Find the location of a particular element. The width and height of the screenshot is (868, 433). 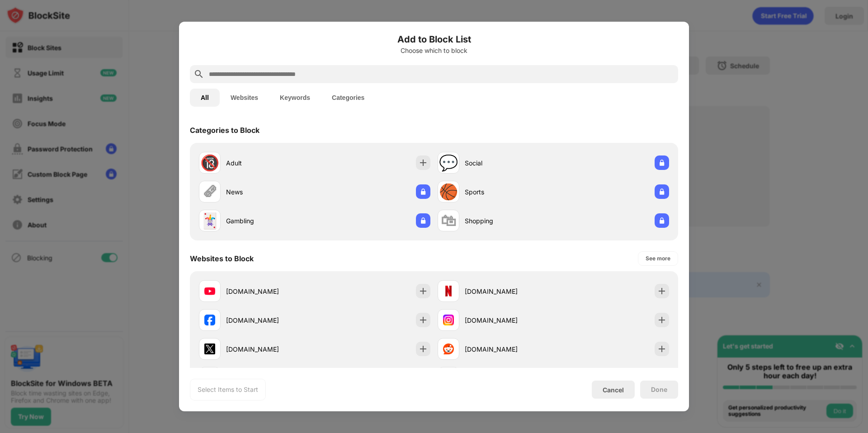

div: Done is located at coordinates (659, 390).